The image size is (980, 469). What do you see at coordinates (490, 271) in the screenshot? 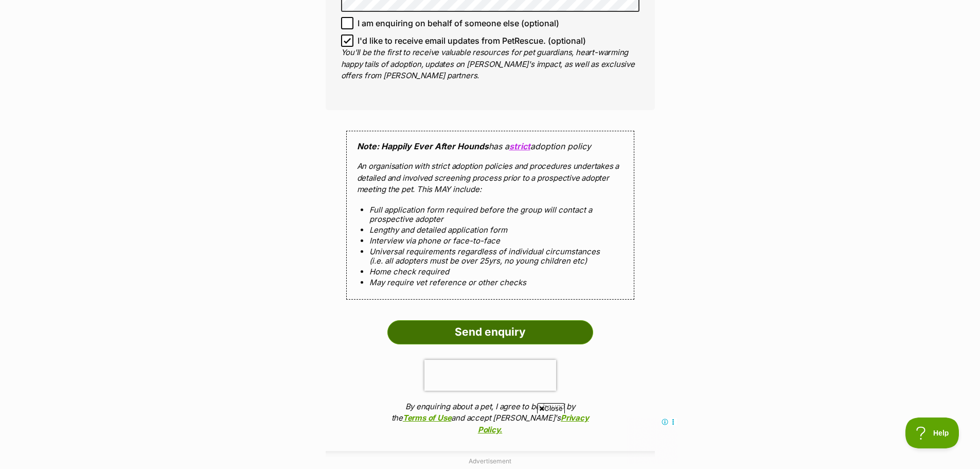
I see `li: Home check required` at bounding box center [490, 271].